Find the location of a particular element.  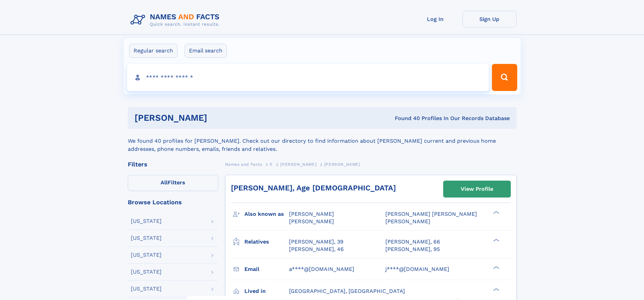

label: Email search is located at coordinates (205, 51).